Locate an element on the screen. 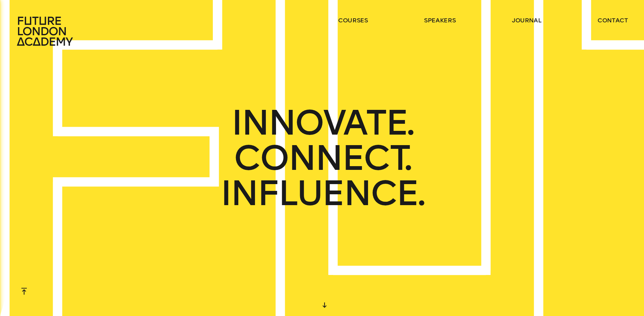 Image resolution: width=644 pixels, height=316 pixels. span: INFLUENCE. is located at coordinates (322, 193).